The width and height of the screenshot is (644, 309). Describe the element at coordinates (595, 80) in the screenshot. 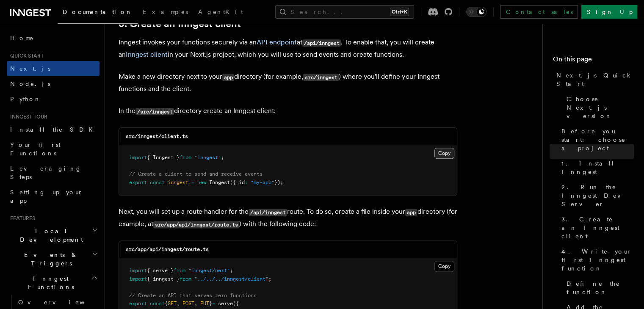

I see `span: Next.js Quick Start` at that location.